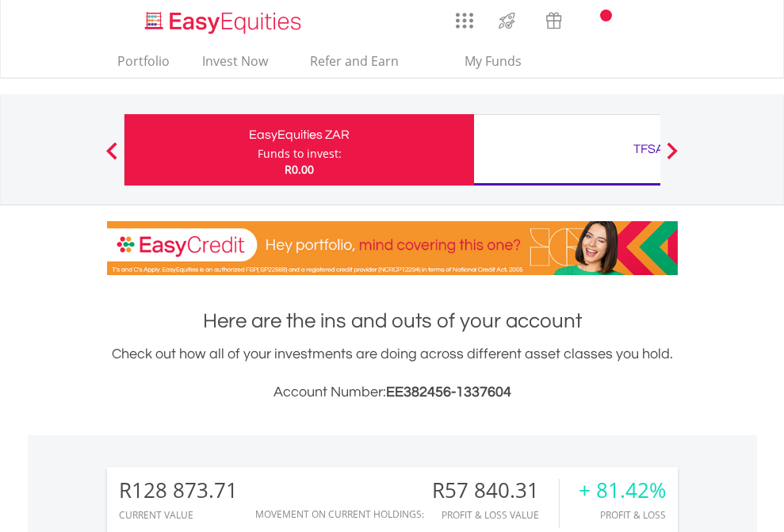 This screenshot has width=784, height=532. What do you see at coordinates (464, 17) in the screenshot?
I see `a: AppsGrid` at bounding box center [464, 17].